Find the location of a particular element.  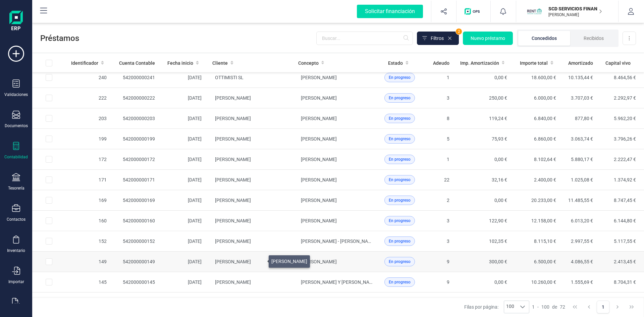

span: 1 is located at coordinates (534, 307).